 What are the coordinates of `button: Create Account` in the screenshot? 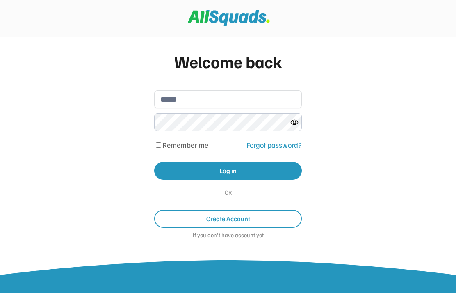 It's located at (228, 219).